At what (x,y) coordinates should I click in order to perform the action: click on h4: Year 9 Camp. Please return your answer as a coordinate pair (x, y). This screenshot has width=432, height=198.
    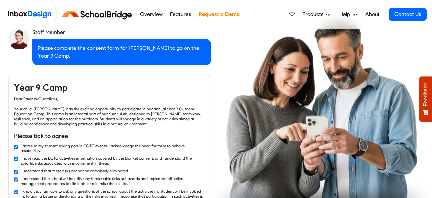
    Looking at the image, I should click on (110, 88).